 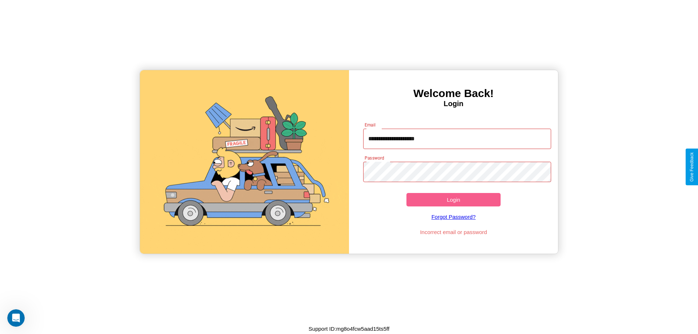 What do you see at coordinates (454, 232) in the screenshot?
I see `p: Incorrect email or password` at bounding box center [454, 232].